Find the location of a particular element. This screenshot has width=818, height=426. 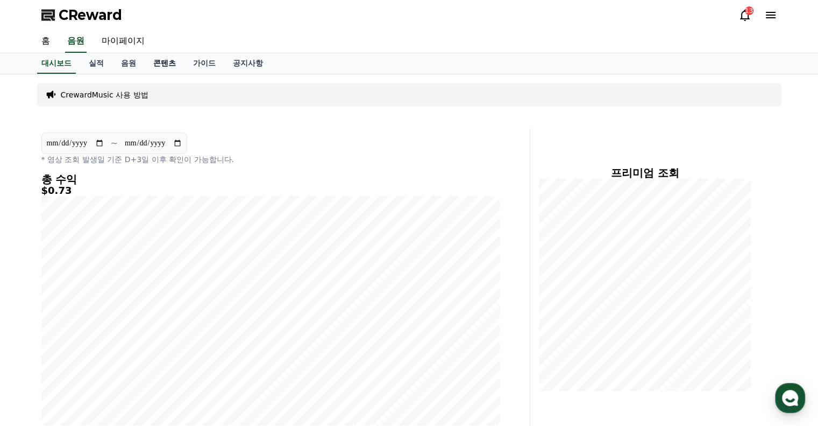

h5: $0.73 is located at coordinates (271, 190).